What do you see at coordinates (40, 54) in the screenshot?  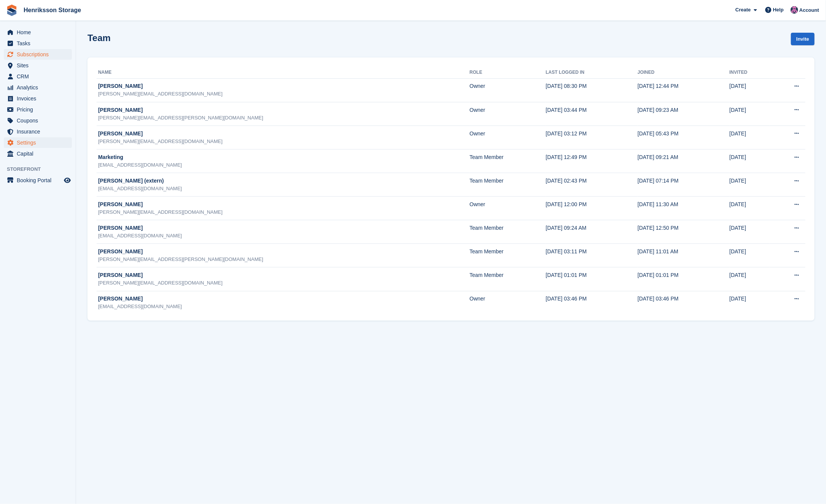 I see `span: Subscriptions` at bounding box center [40, 54].